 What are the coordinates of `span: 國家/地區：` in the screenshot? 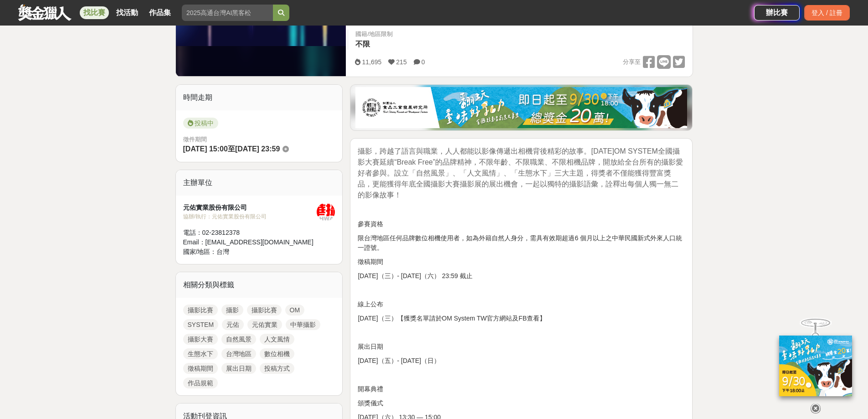 It's located at (200, 252).